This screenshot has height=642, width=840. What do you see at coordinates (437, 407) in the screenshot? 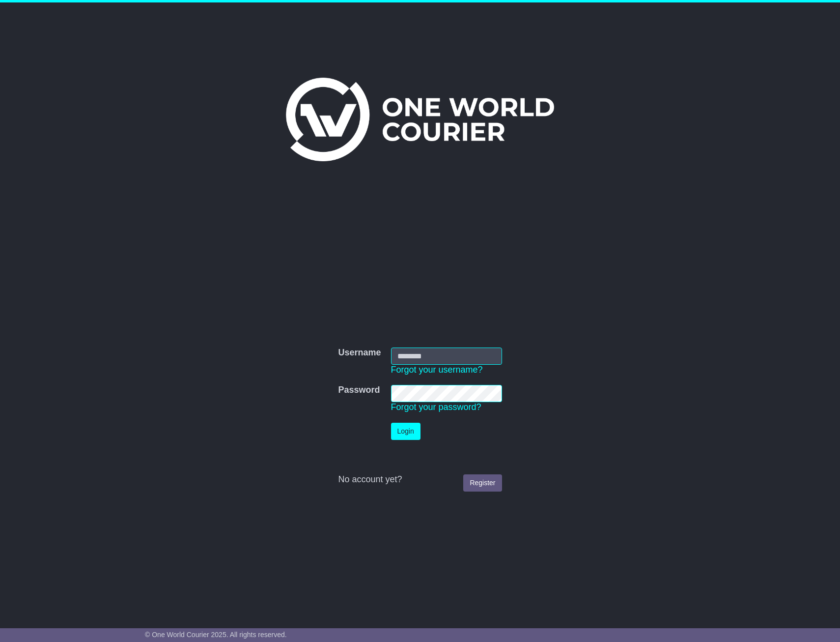
I see `a: Forgot your password?` at bounding box center [437, 407].